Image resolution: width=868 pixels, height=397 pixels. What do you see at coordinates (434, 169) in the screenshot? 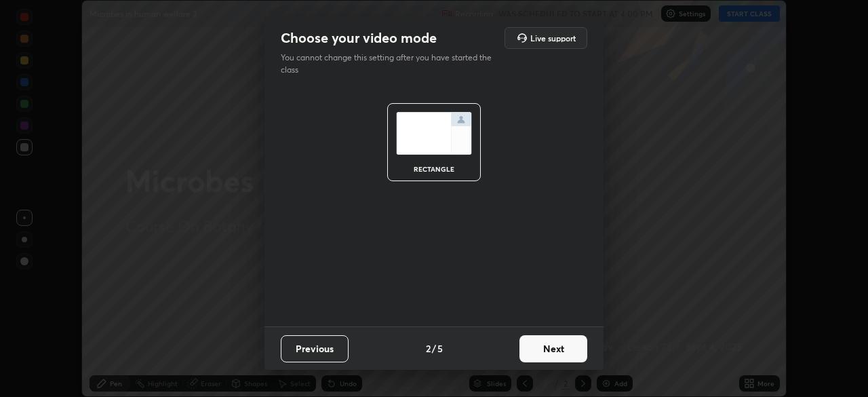
I see `div: rectangle` at bounding box center [434, 169].